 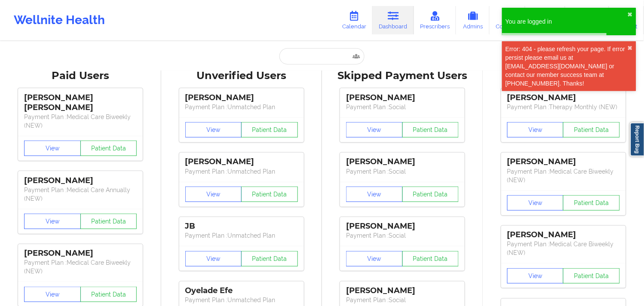 I want to click on p: Payment Plan : Therapy Monthly (NEW), so click(x=563, y=107).